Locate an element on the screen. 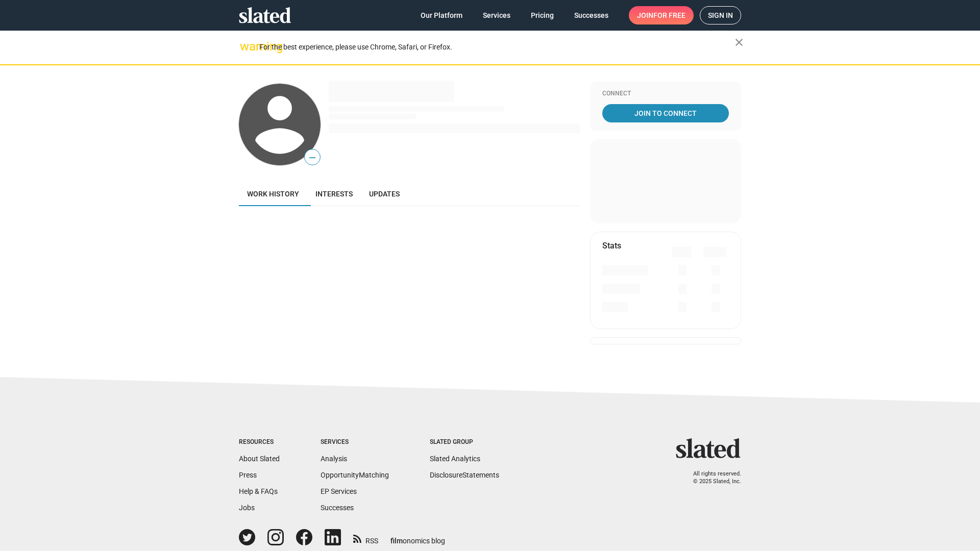 This screenshot has height=551, width=980. a: RSS is located at coordinates (365, 538).